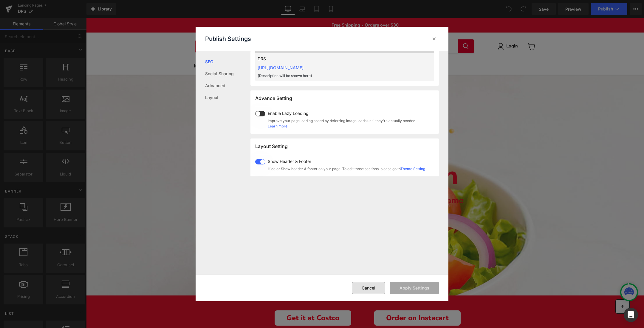 Image resolution: width=644 pixels, height=328 pixels. Describe the element at coordinates (278, 126) in the screenshot. I see `a: Learn more` at that location.